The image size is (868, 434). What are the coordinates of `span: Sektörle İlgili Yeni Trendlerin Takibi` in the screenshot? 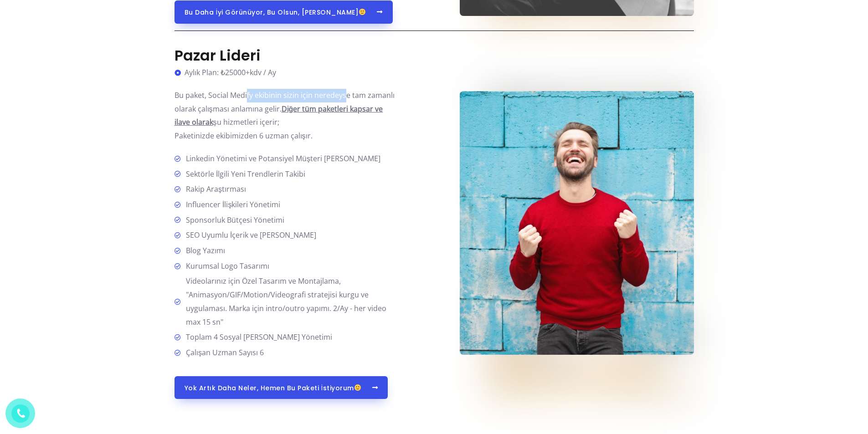 It's located at (244, 174).